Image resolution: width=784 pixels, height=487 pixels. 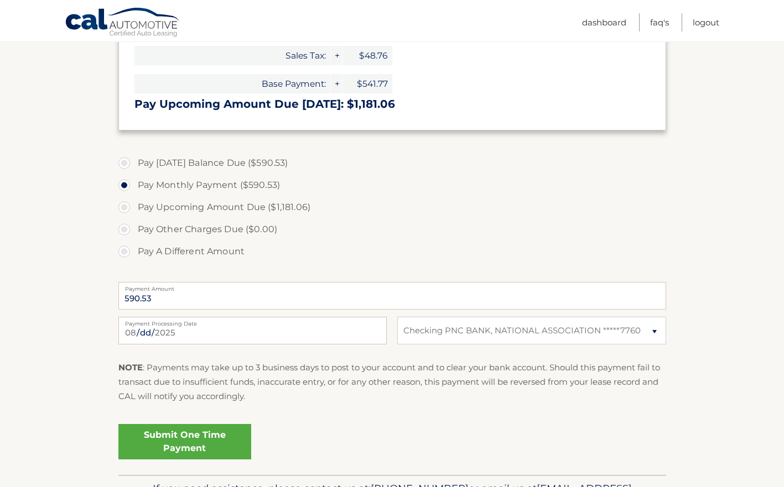 I want to click on a: FAQ's, so click(x=660, y=22).